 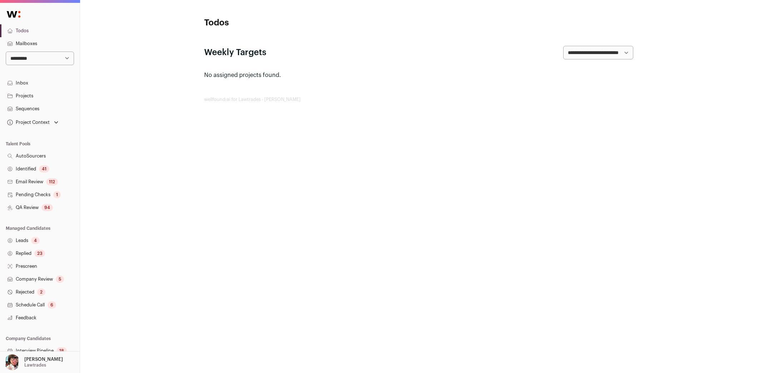 What do you see at coordinates (276, 23) in the screenshot?
I see `h1: Todos` at bounding box center [276, 23].